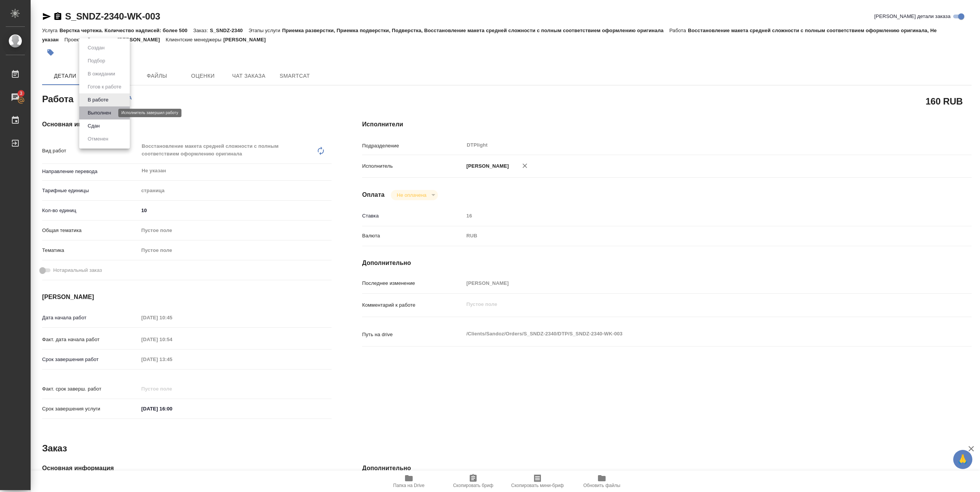  Describe the element at coordinates (97, 61) in the screenshot. I see `button: Подбор` at that location.